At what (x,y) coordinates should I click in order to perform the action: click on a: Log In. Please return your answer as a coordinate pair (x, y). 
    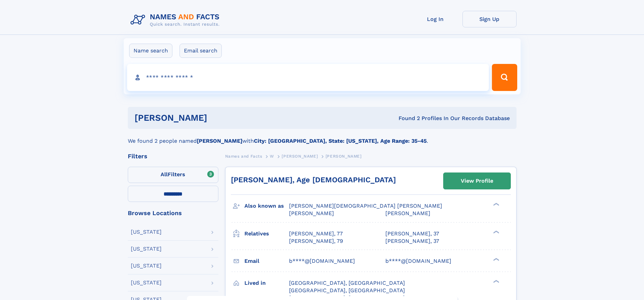
    Looking at the image, I should click on (435, 19).